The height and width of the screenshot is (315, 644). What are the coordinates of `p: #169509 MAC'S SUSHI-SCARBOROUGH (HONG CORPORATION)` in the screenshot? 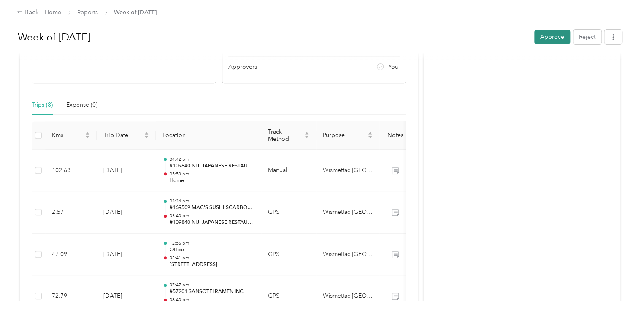 It's located at (212, 208).